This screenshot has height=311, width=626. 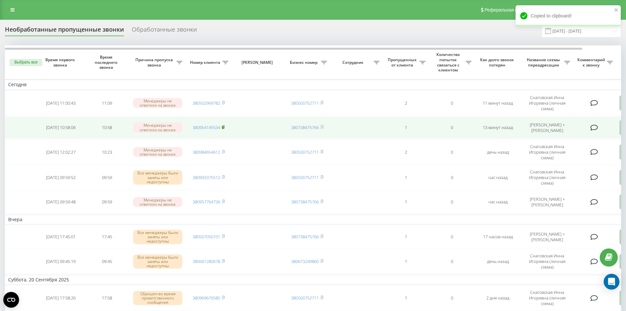 What do you see at coordinates (449, 62) in the screenshot?
I see `span: Количество попыток связаться с клиентом` at bounding box center [449, 62].